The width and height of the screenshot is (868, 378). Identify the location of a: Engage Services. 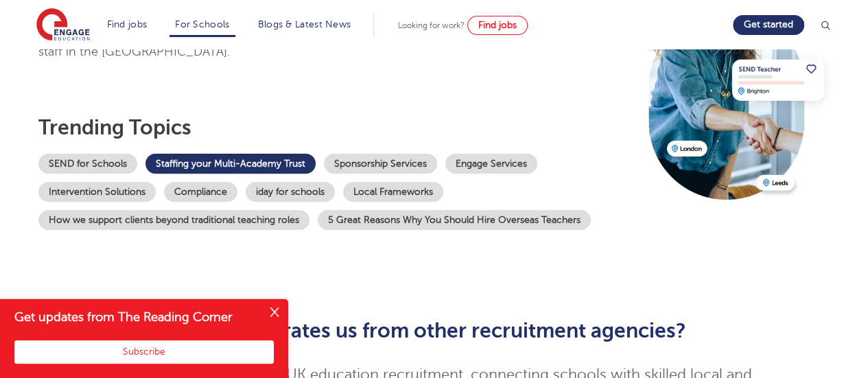
(492, 163).